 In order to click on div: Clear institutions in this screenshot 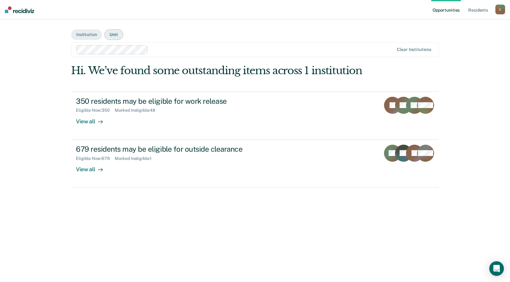, I will do `click(414, 49)`.